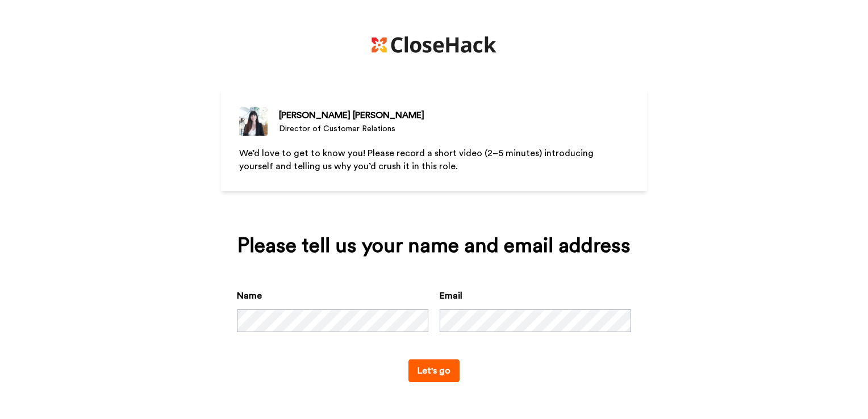  What do you see at coordinates (434, 45) in the screenshot?
I see `img: https://cdn.bonjoro.com/media/8ef20797-8052-423f-a066-3a70dff60c56/6f41e73b-fbe8-40a5-8aec-628176...` at bounding box center [434, 45].